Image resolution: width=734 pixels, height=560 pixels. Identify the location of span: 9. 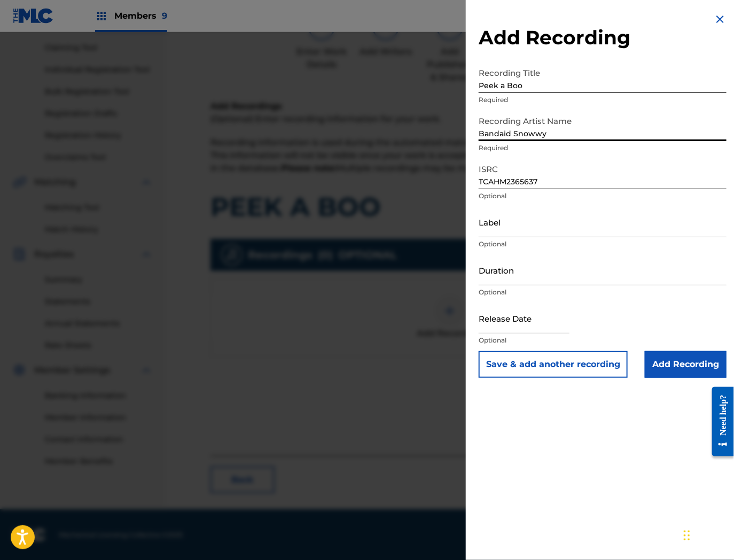
(165, 15).